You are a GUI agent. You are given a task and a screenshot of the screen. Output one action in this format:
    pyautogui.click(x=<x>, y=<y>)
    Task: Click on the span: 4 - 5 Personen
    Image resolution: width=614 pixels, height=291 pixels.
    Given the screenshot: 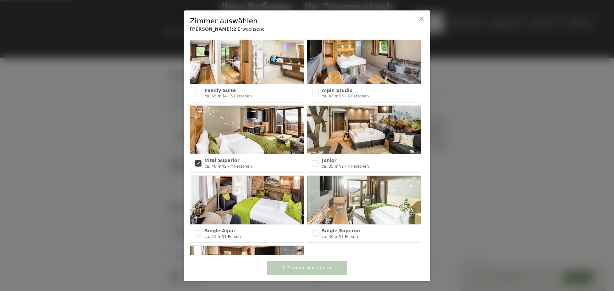 What is the action you would take?
    pyautogui.click(x=238, y=96)
    